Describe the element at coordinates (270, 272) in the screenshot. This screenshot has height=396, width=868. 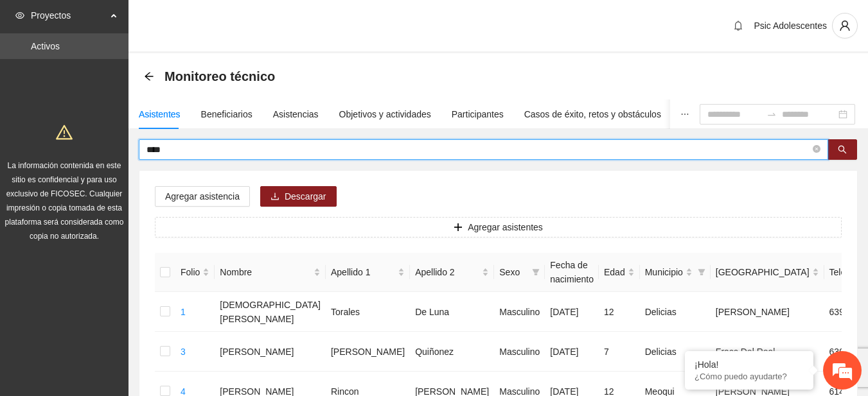
I see `th: Nombre` at that location.